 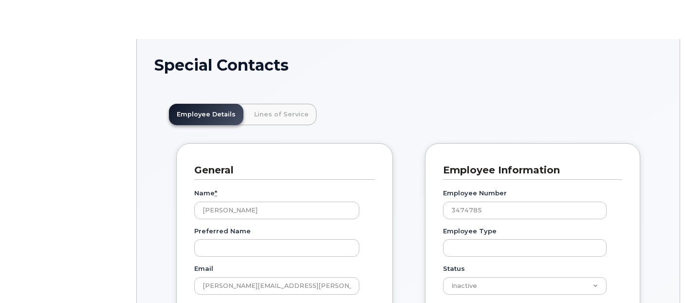 I want to click on label: Employee Number, so click(x=475, y=193).